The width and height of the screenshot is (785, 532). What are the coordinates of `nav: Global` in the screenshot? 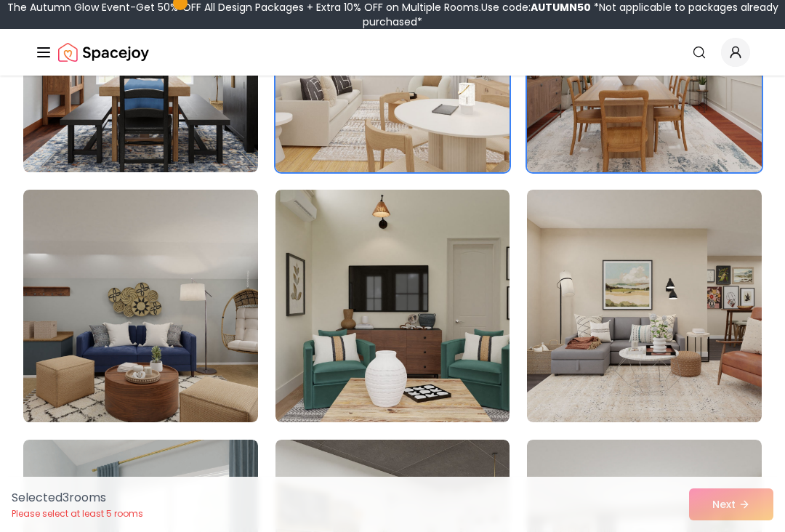 It's located at (393, 52).